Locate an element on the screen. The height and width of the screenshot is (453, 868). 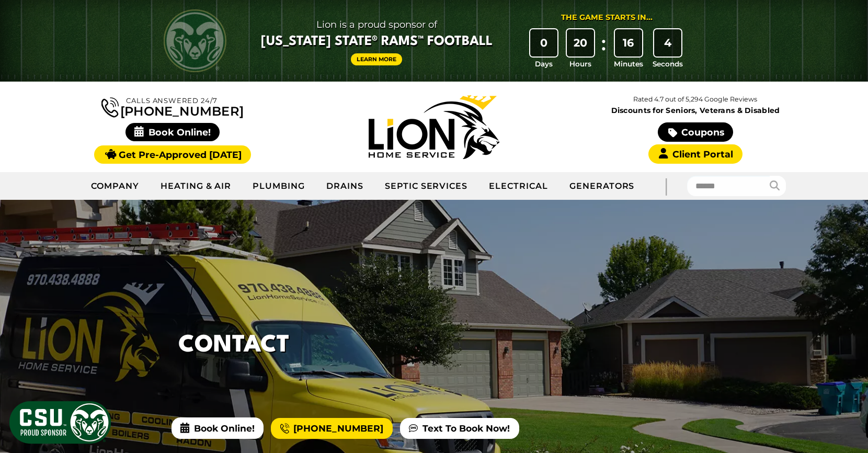
img: CSU Sponsor Badge is located at coordinates (60, 422).